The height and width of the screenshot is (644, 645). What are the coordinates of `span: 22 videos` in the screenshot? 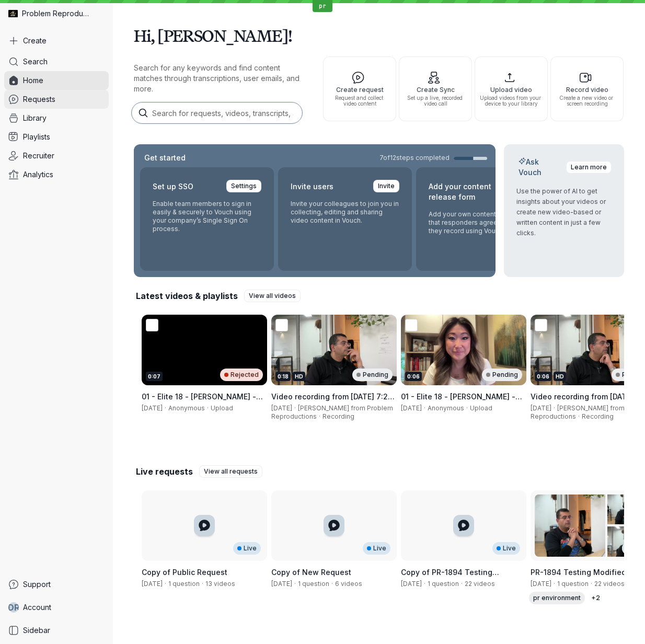 It's located at (609, 583).